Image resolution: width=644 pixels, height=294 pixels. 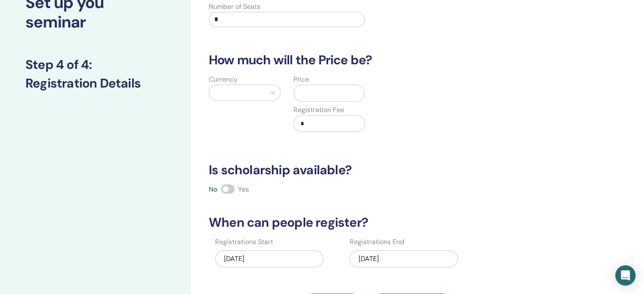 What do you see at coordinates (378, 223) in the screenshot?
I see `h3: When can people register?` at bounding box center [378, 223].